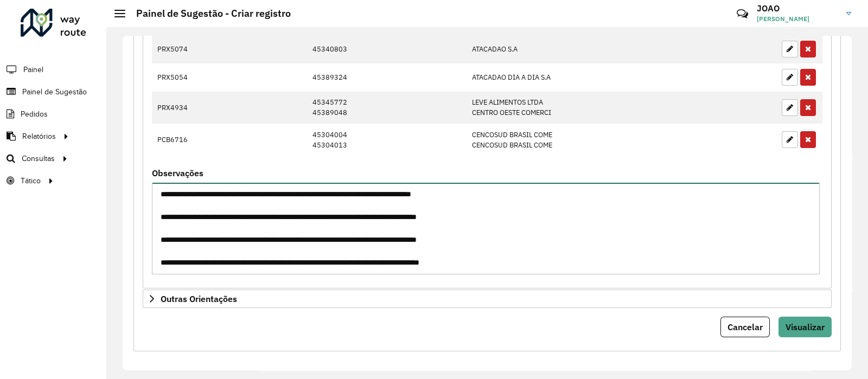 This screenshot has width=868, height=379. What do you see at coordinates (39, 136) in the screenshot?
I see `span: Relatórios` at bounding box center [39, 136].